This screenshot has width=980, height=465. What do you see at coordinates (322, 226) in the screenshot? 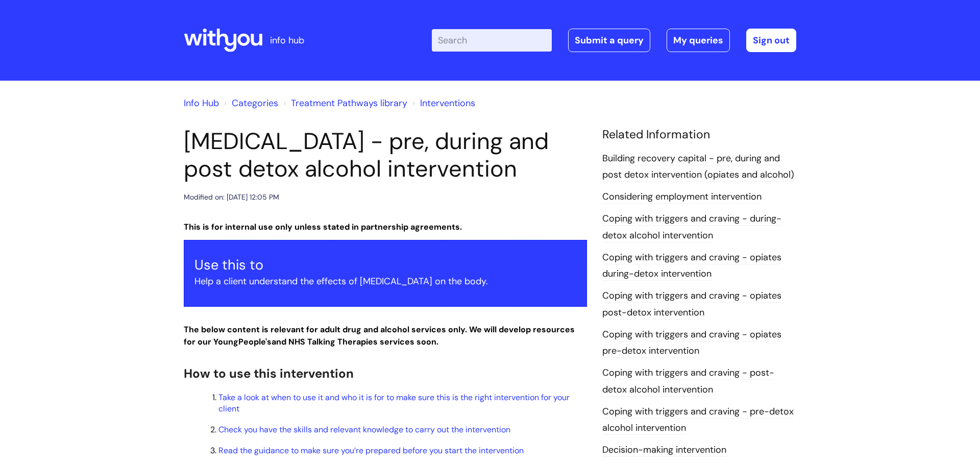
I see `strong: This is for internal use only unless stated in partnership agreements.` at bounding box center [322, 226].